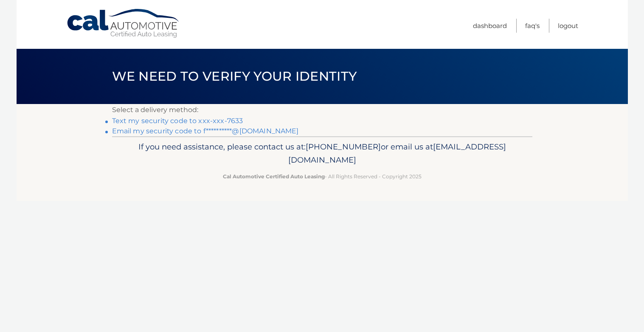  I want to click on a: FAQ's, so click(533, 26).